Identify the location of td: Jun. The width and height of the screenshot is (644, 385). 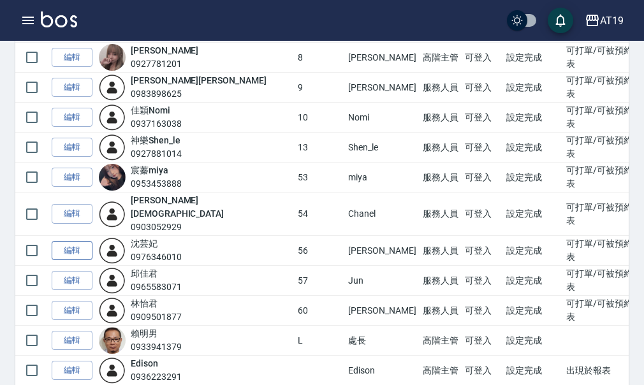
(382, 280).